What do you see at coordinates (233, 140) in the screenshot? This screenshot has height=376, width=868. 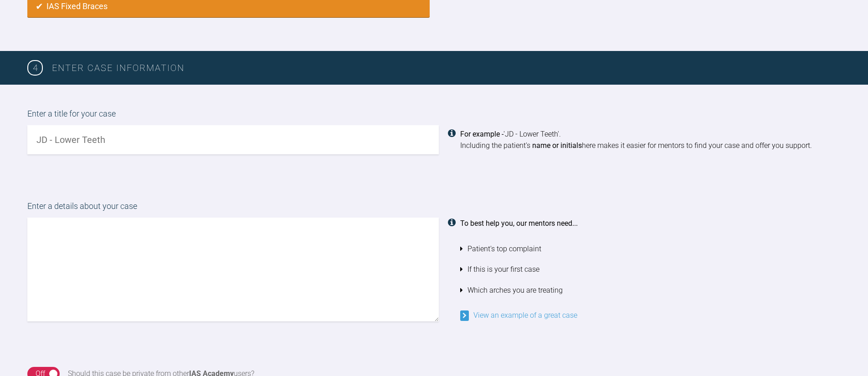 I see `input: JD - Lower Teeth` at bounding box center [233, 140].